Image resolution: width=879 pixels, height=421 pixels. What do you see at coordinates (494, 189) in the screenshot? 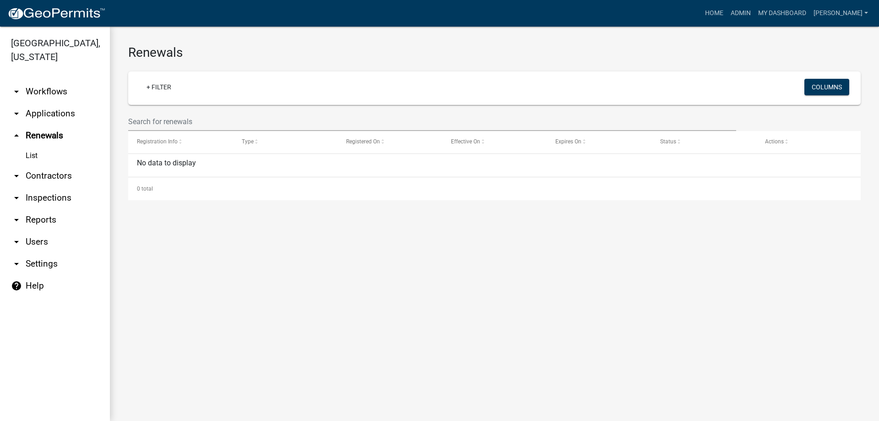
I see `div: 0 total` at bounding box center [494, 189].